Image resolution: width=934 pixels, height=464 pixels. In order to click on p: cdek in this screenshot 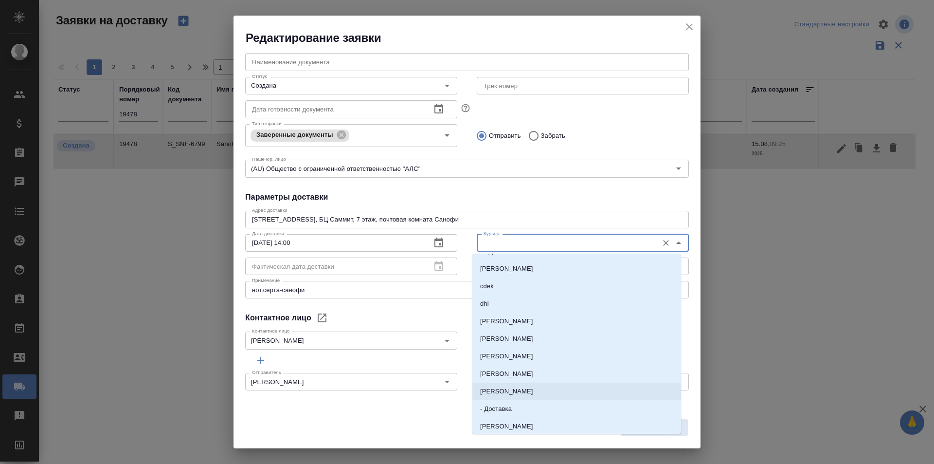, I will do `click(487, 286)`.